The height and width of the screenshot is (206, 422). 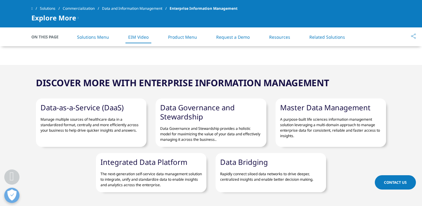 I want to click on a: Data Bridging, so click(x=244, y=162).